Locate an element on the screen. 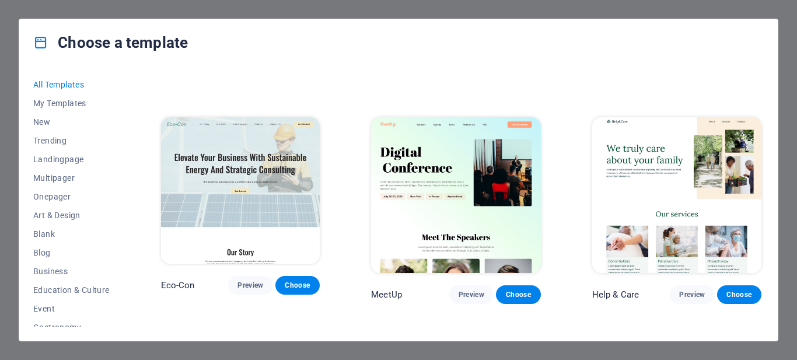 Image resolution: width=797 pixels, height=360 pixels. span: Education & Culture is located at coordinates (71, 290).